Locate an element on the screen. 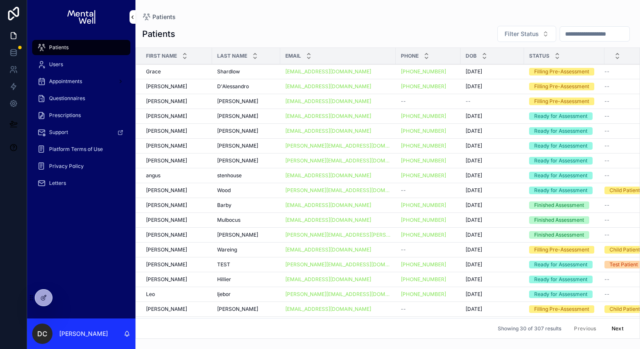 This screenshot has height=349, width=640. a: Barby is located at coordinates (246, 205).